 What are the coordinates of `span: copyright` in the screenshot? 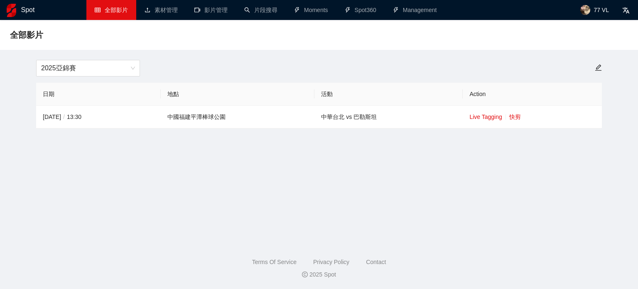 It's located at (305, 274).